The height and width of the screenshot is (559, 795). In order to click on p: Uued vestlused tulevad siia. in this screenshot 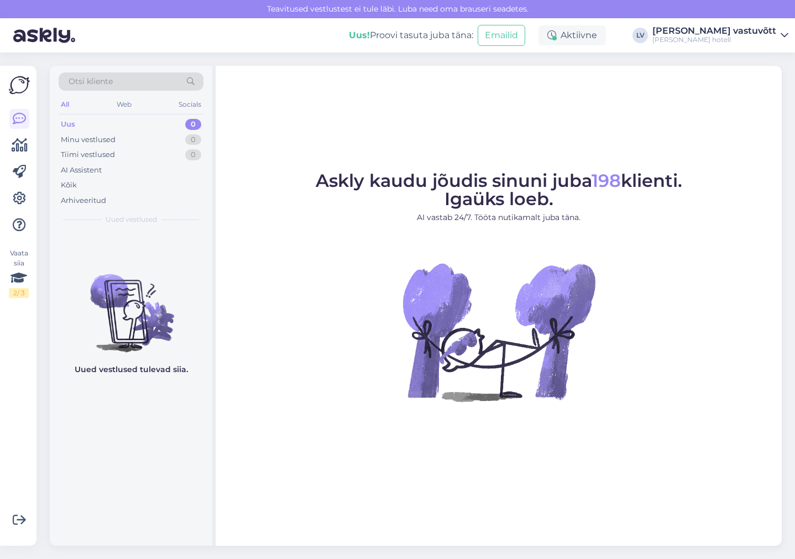, I will do `click(131, 369)`.